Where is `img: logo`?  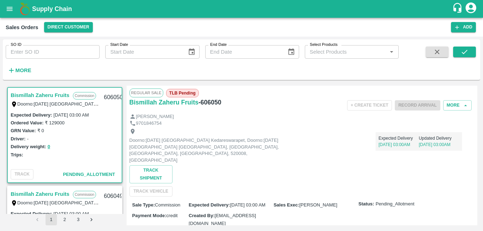
img: logo is located at coordinates (25, 9).